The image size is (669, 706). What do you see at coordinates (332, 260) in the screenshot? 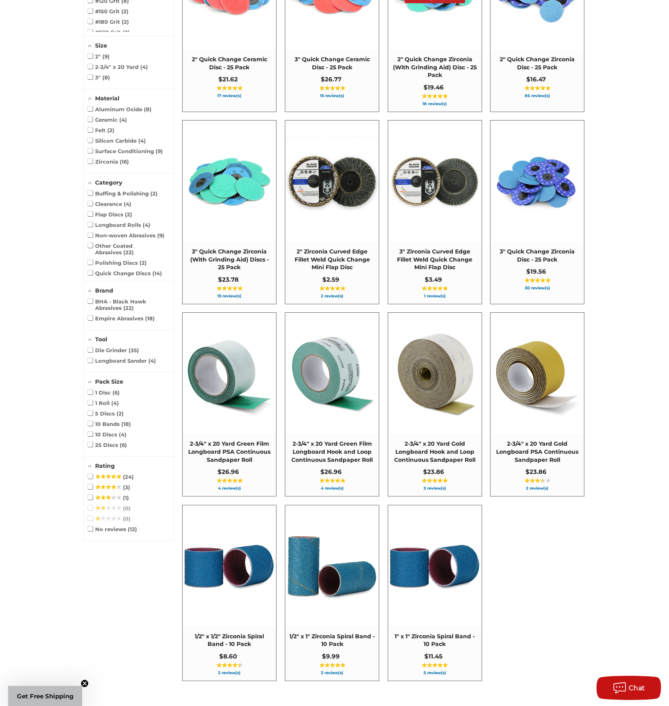
I see `span: 2" Zirconia Curved Edge Fillet Weld Quick Change Mini Flap Disc` at bounding box center [332, 260].